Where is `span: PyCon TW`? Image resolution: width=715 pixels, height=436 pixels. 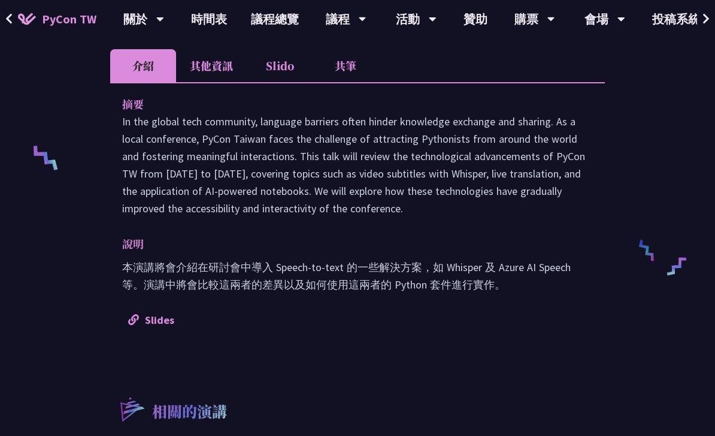
span: PyCon TW is located at coordinates (69, 19).